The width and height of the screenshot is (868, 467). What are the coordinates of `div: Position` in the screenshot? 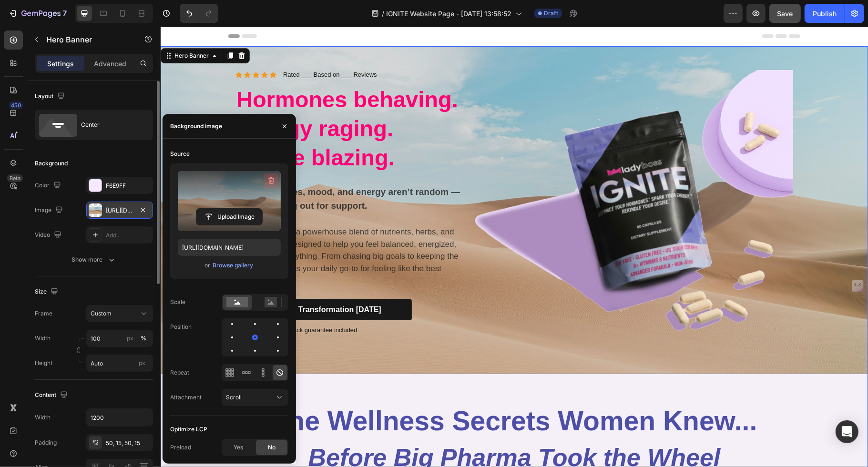 It's located at (181, 326).